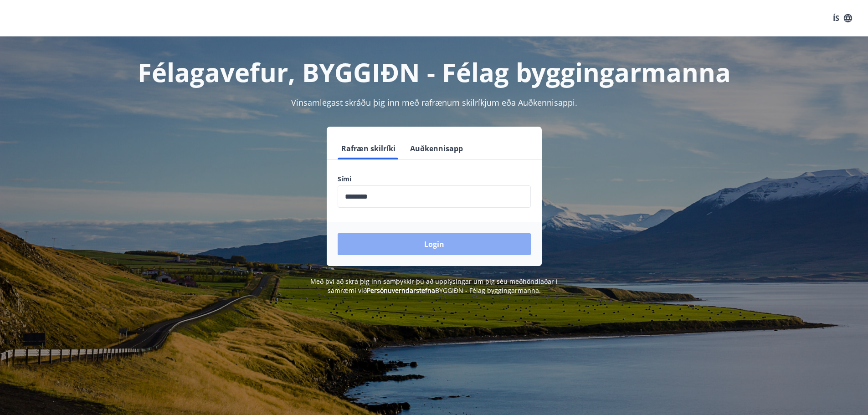 The image size is (868, 415). Describe the element at coordinates (434, 179) in the screenshot. I see `label: Sími` at that location.